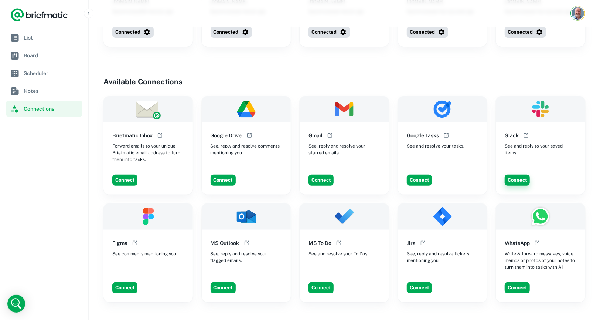 This screenshot has height=320, width=600. I want to click on span: See and reply to your saved items., so click(541, 149).